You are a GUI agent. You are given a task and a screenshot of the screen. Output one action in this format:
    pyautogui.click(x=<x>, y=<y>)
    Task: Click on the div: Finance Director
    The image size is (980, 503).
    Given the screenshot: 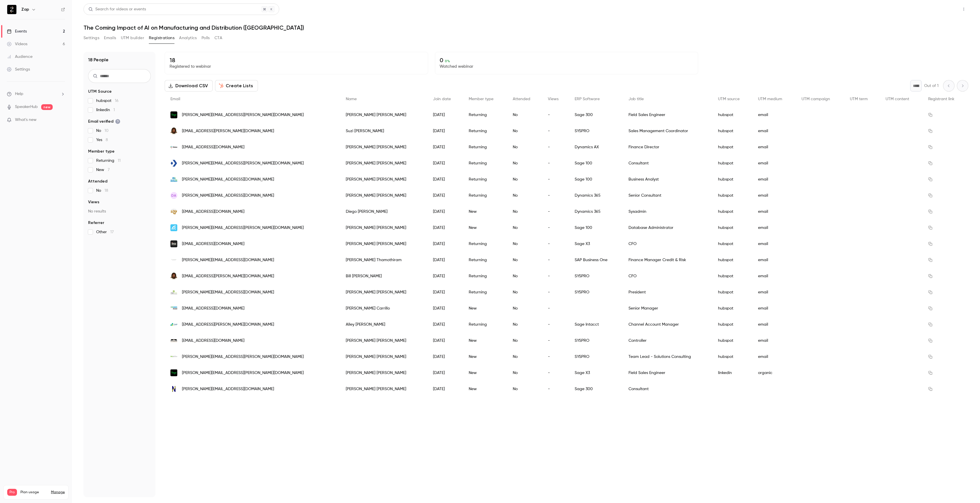 What is the action you would take?
    pyautogui.click(x=667, y=147)
    